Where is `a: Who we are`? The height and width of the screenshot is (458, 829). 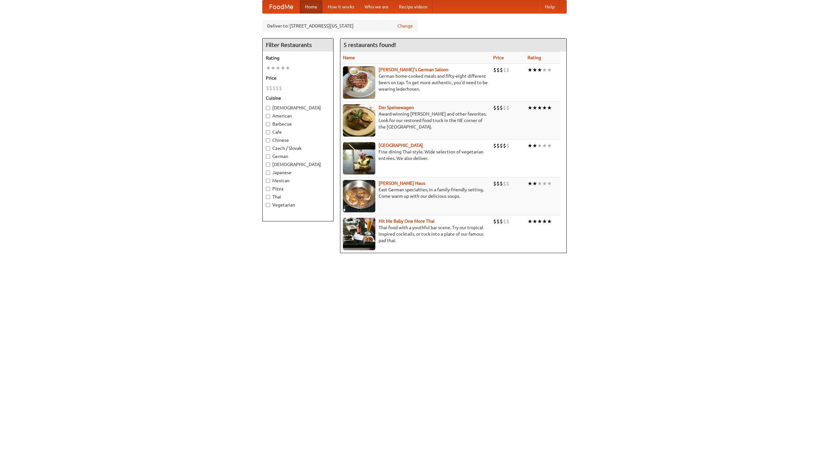
a: Who we are is located at coordinates (376, 7).